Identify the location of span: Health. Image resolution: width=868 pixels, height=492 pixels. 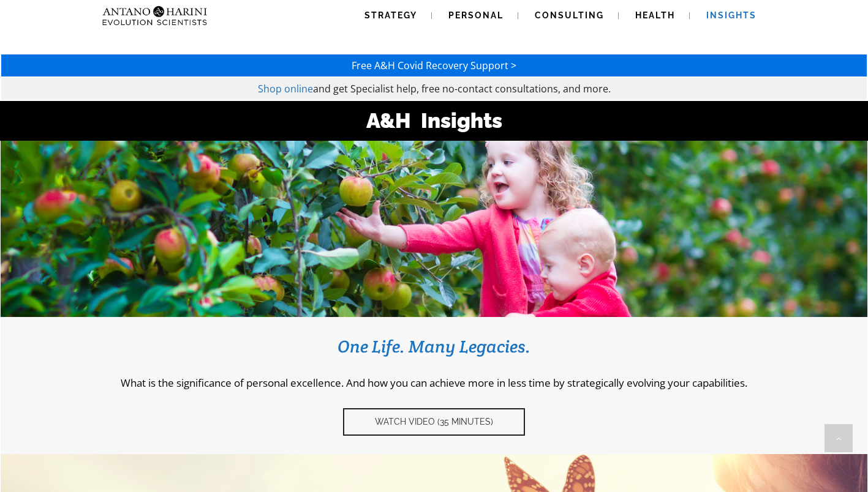
(655, 16).